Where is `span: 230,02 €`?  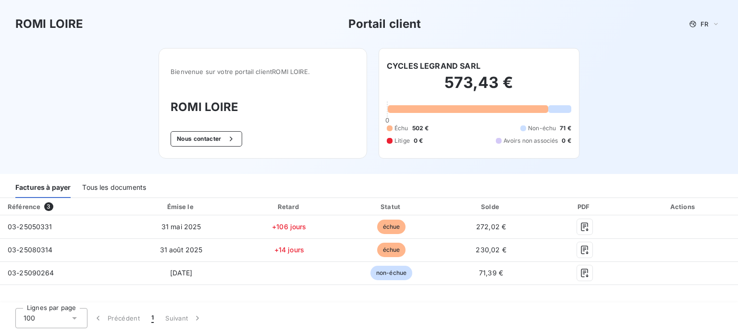 span: 230,02 € is located at coordinates (491, 249).